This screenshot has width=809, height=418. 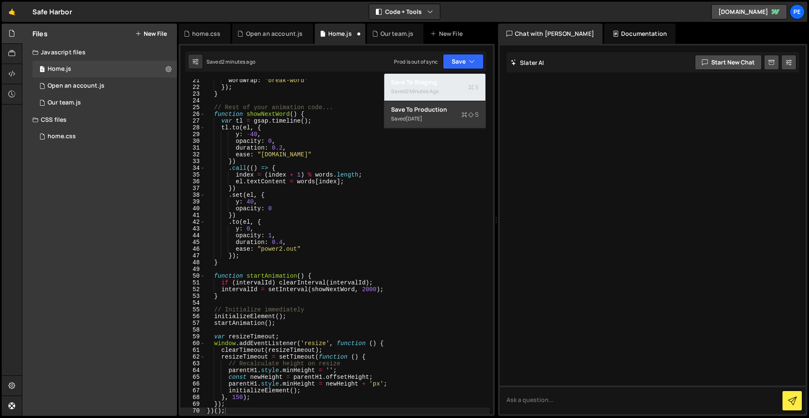 I want to click on div: 61, so click(x=193, y=350).